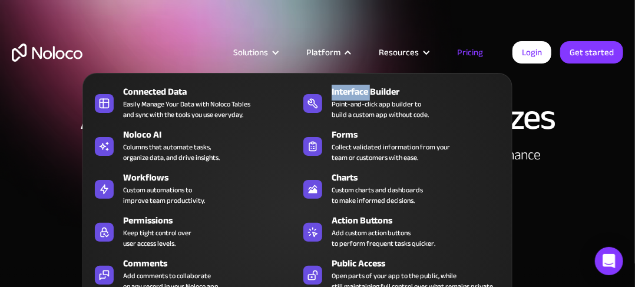 Image resolution: width=635 pixels, height=287 pixels. What do you see at coordinates (193, 102) in the screenshot?
I see `a: Connected DataEasily Manage Your Data with Noloco Tablesand sync with the tools you use everyday.` at bounding box center [193, 102].